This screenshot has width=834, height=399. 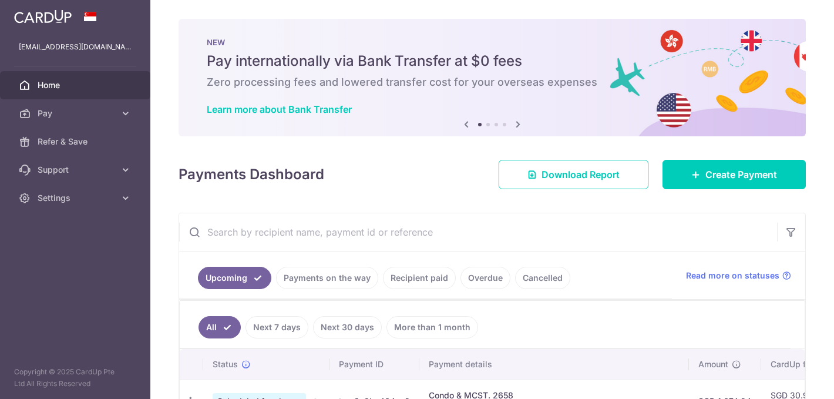 I want to click on a: Payments on the way, so click(x=327, y=278).